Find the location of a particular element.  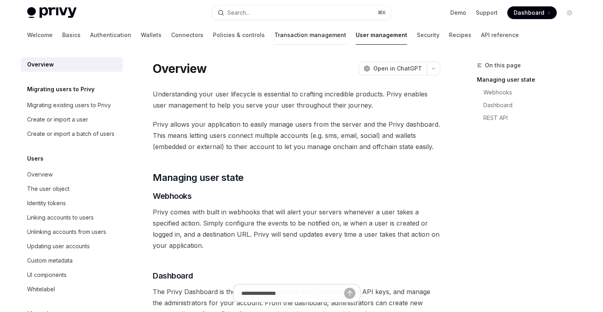

a: Linking accounts to users is located at coordinates (72, 218).